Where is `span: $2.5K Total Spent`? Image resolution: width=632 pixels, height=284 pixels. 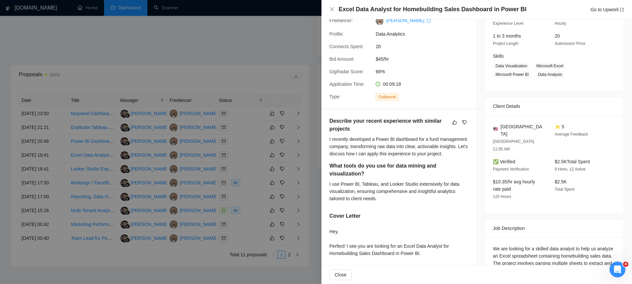 span: $2.5K Total Spent is located at coordinates (572, 162).